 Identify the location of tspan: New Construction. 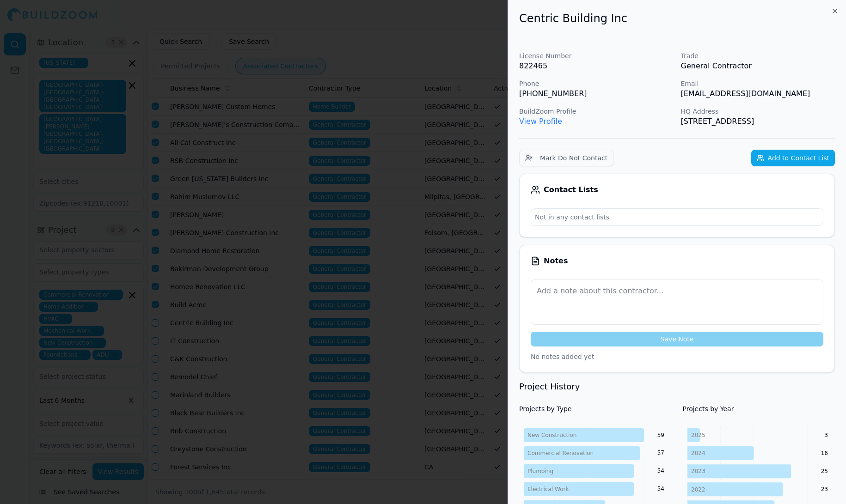
(552, 435).